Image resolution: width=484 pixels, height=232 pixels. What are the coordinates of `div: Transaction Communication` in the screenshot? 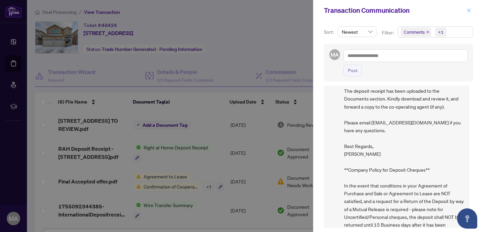 It's located at (394, 10).